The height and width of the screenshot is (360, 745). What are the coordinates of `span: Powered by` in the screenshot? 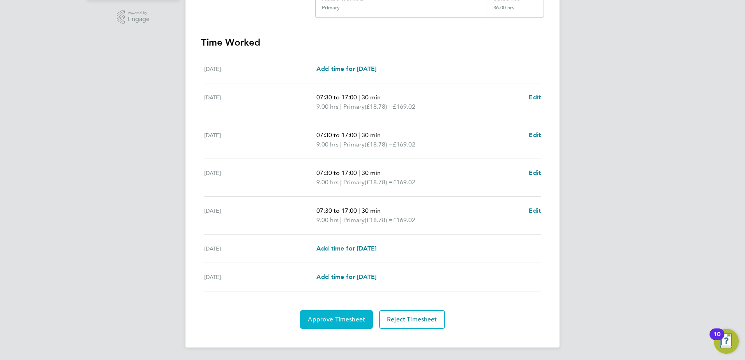 It's located at (139, 13).